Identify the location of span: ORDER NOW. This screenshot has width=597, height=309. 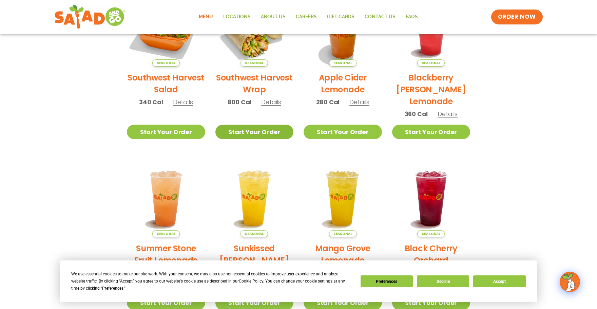
(517, 17).